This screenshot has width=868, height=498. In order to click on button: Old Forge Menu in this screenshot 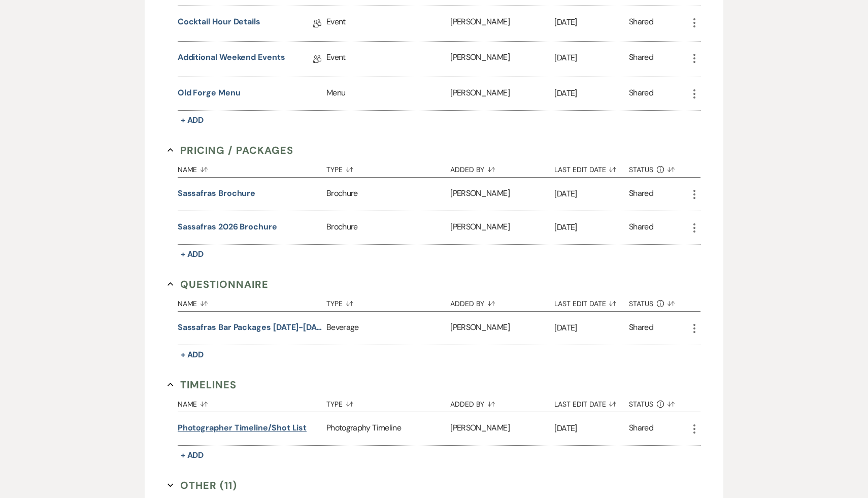, I will do `click(209, 93)`.